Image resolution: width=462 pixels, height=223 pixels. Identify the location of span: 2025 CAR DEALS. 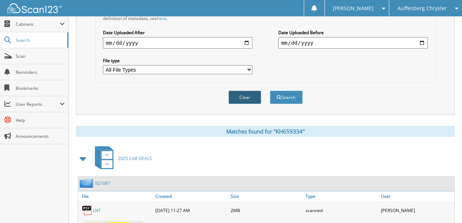
(135, 158).